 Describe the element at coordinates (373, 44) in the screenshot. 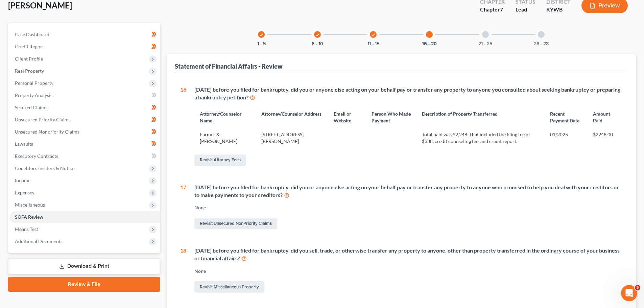

I see `button: 11 - 15` at that location.